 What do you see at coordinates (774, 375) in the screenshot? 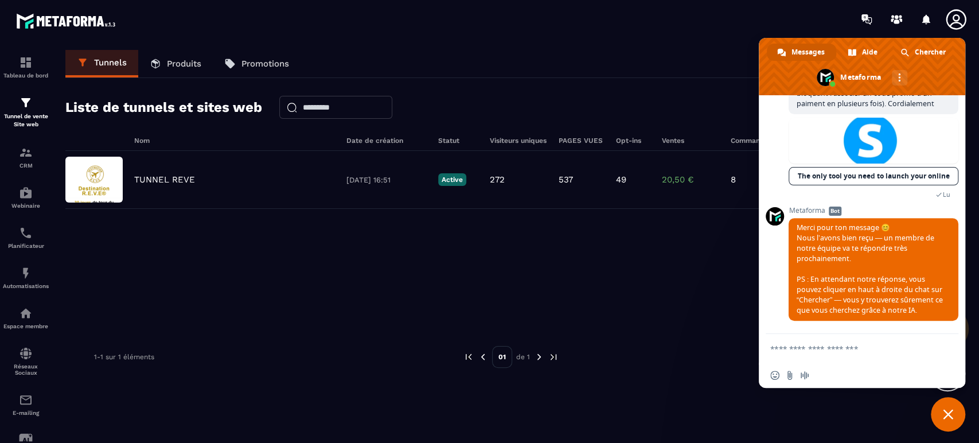
I see `span: Insérer un emoji` at bounding box center [774, 375].